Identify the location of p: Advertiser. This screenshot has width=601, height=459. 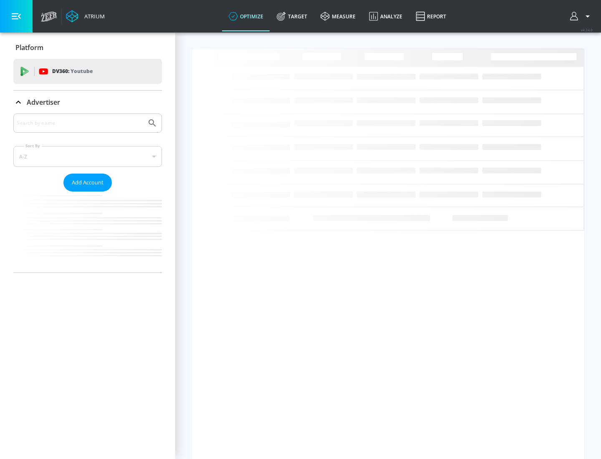
(43, 102).